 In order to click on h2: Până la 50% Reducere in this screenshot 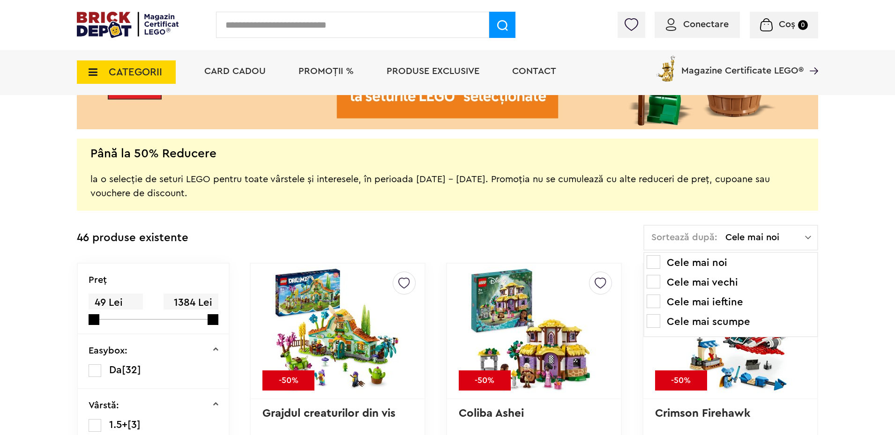, I will do `click(153, 154)`.